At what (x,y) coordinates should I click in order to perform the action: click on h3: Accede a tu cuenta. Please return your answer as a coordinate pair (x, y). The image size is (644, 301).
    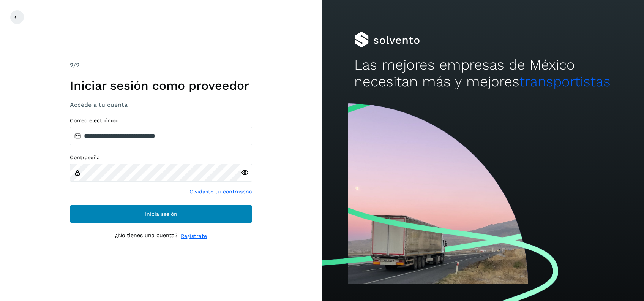
    Looking at the image, I should click on (161, 105).